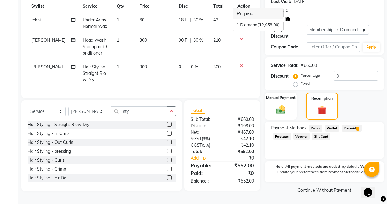  Describe the element at coordinates (183, 20) in the screenshot. I see `span: 18 F` at that location.